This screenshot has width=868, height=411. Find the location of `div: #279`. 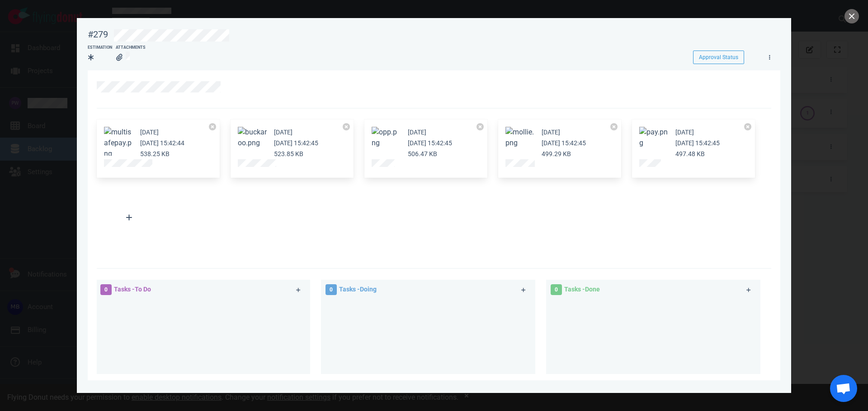

div: #279 is located at coordinates (98, 35).